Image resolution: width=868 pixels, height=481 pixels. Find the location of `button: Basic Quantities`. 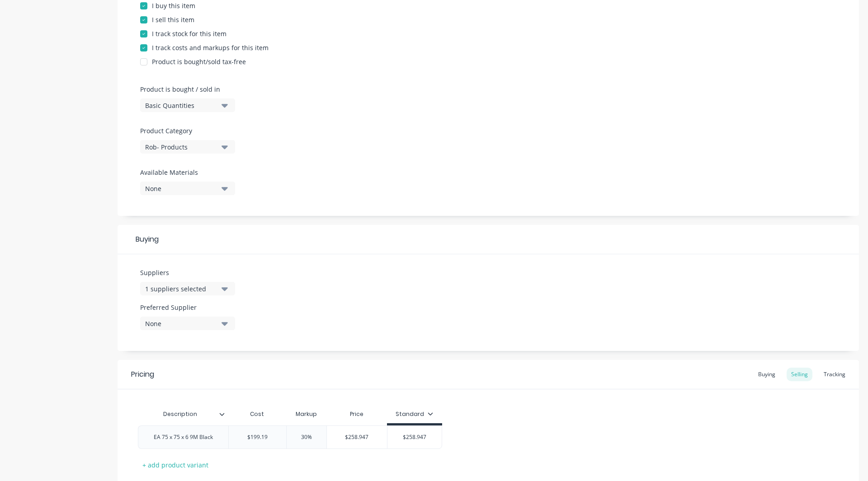

button: Basic Quantities is located at coordinates (188, 105).